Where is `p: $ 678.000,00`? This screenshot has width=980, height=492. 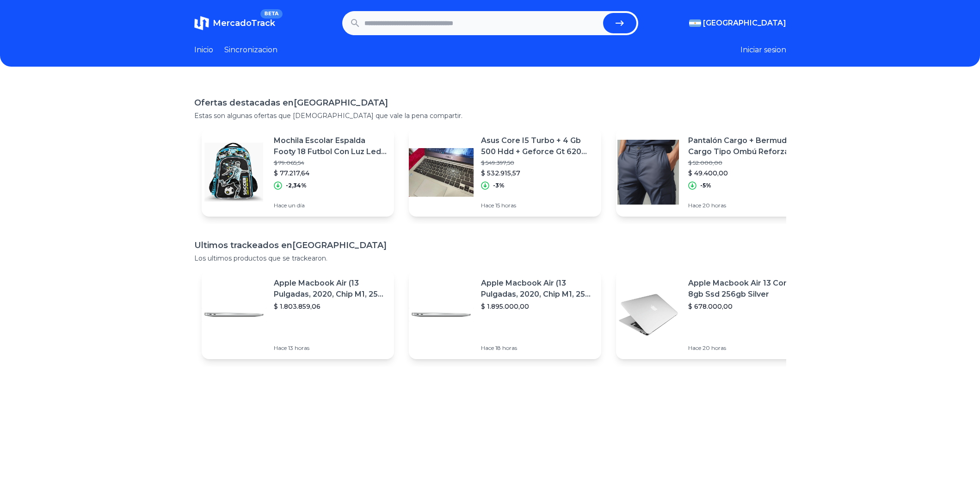 p: $ 678.000,00 is located at coordinates (744, 306).